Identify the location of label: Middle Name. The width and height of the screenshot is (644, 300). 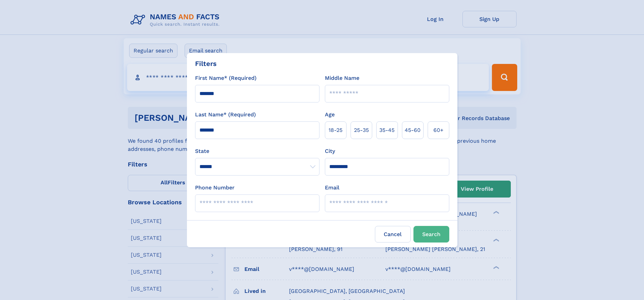
(342, 78).